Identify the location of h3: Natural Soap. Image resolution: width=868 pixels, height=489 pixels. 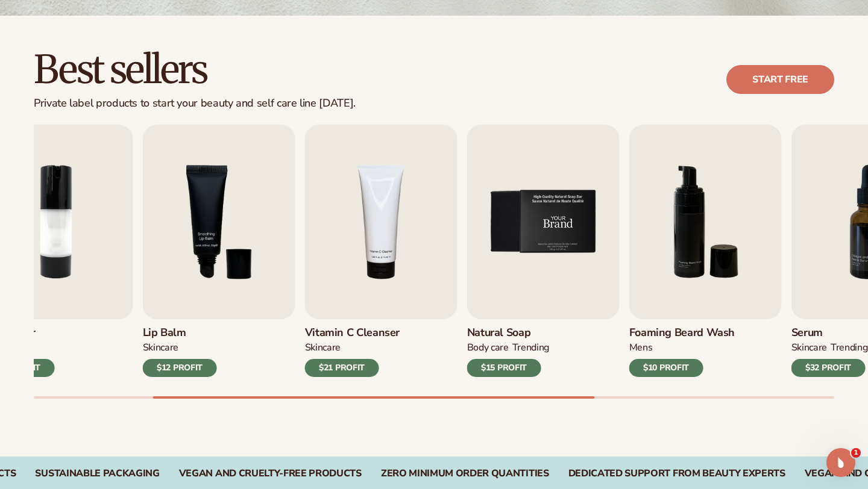
(508, 333).